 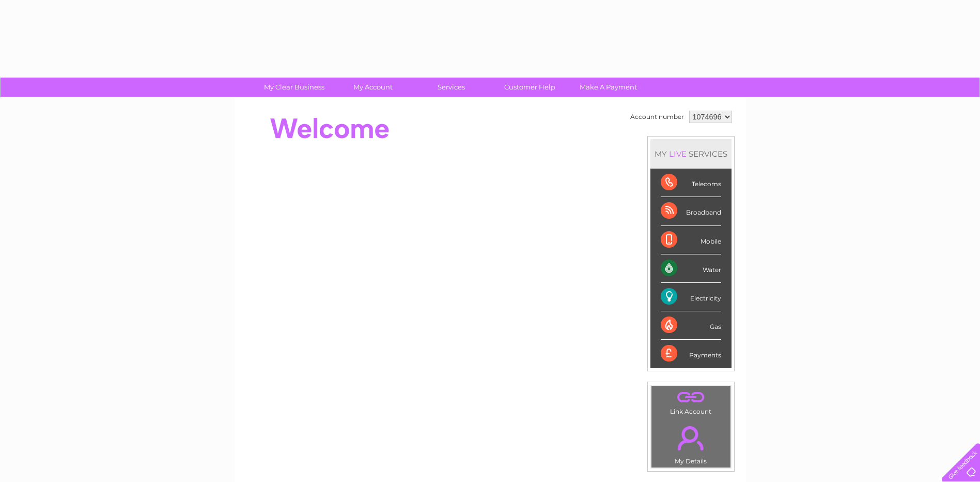 What do you see at coordinates (294, 87) in the screenshot?
I see `a: My Clear Business` at bounding box center [294, 87].